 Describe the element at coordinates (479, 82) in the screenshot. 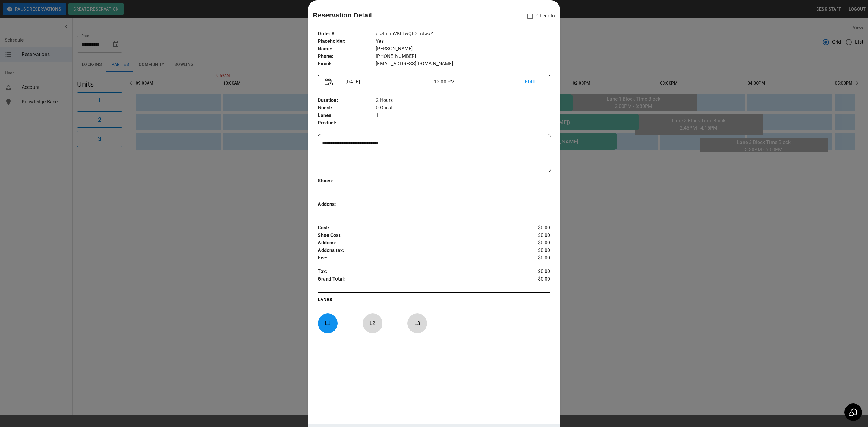

I see `p: 12:00 PM` at that location.